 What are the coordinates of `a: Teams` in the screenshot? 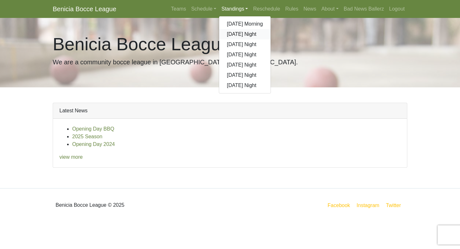 It's located at (178, 9).